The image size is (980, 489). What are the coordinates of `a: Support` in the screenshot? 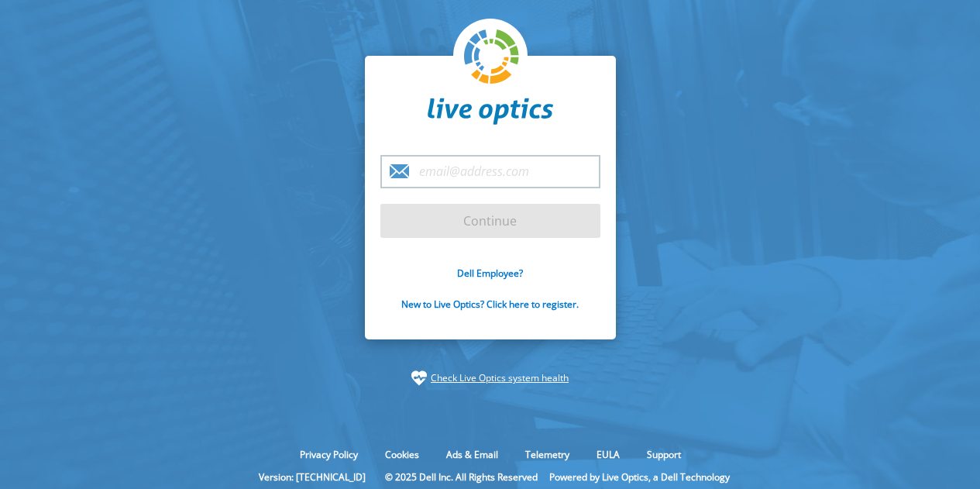 It's located at (664, 454).